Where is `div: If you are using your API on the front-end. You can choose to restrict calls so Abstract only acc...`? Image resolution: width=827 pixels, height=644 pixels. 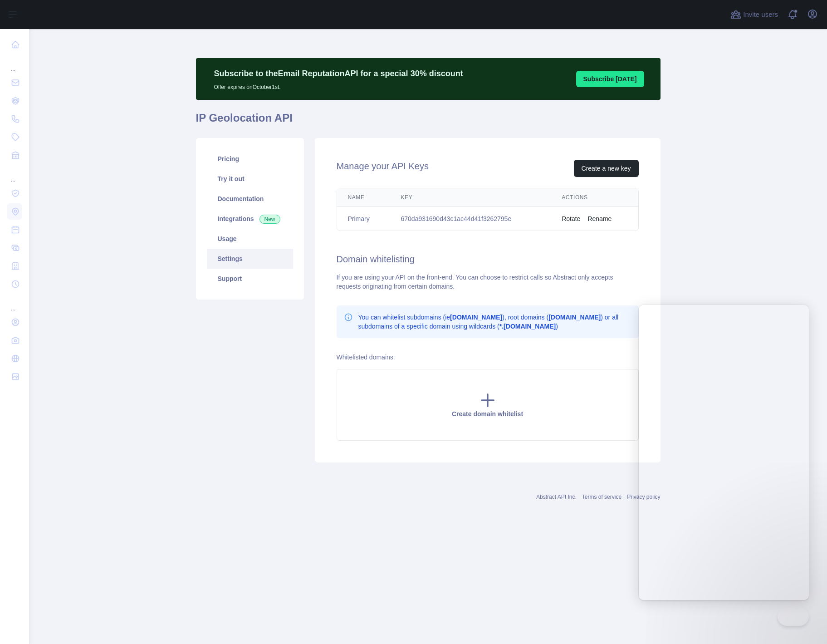 div: If you are using your API on the front-end. You can choose to restrict calls so Abstract only acc... is located at coordinates (488, 282).